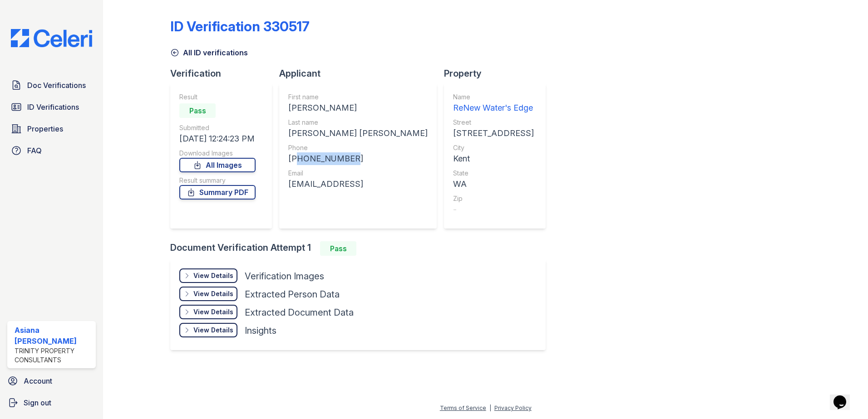  What do you see at coordinates (292, 295) in the screenshot?
I see `div: Extracted Person Data` at bounding box center [292, 295].